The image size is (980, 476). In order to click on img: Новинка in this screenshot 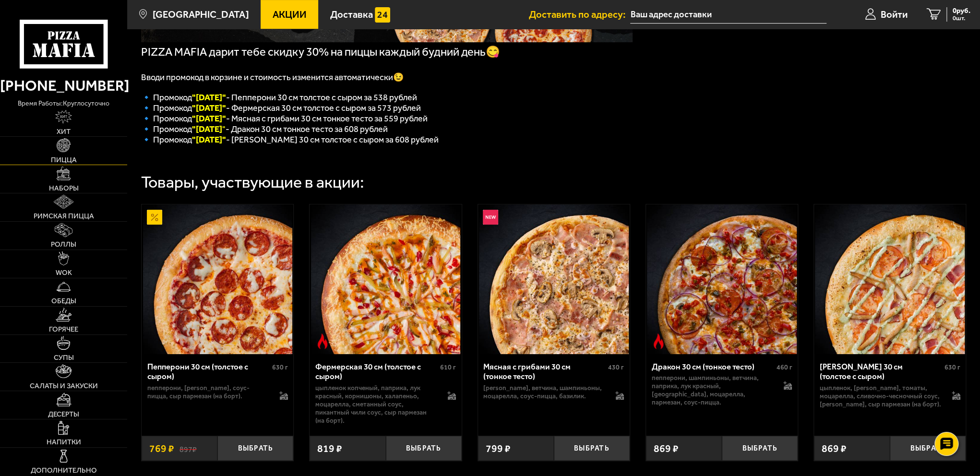, I will do `click(491, 217)`.